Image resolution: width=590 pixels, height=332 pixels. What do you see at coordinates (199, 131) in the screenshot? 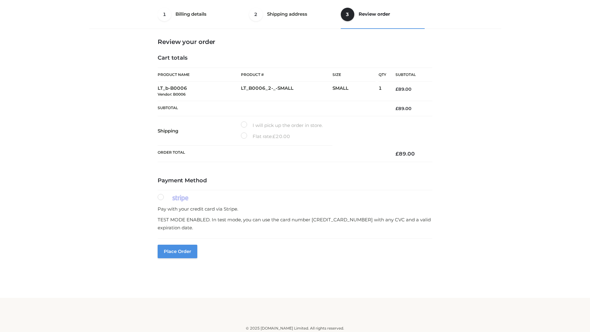
I see `th: Shipping` at bounding box center [199, 131].